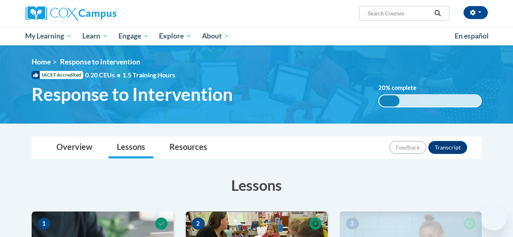 The image size is (513, 237). Describe the element at coordinates (175, 36) in the screenshot. I see `a: Explore` at that location.